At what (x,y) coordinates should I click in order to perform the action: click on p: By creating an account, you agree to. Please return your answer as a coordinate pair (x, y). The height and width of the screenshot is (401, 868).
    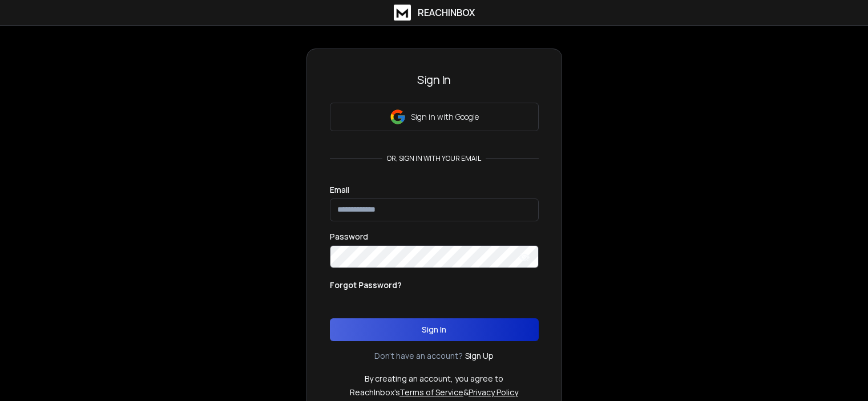
    Looking at the image, I should click on (434, 379).